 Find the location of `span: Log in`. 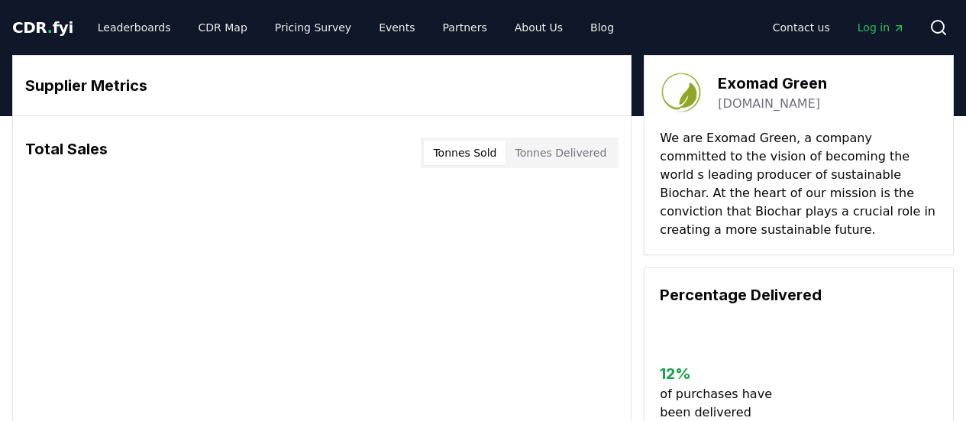

span: Log in is located at coordinates (881, 27).